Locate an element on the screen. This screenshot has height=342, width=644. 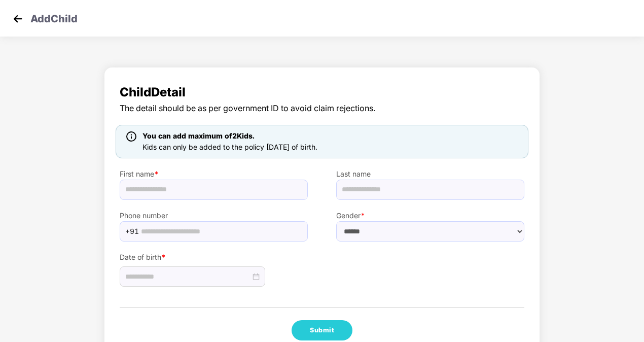
span: You can add maximum of 2 Kids. is located at coordinates (199, 135).